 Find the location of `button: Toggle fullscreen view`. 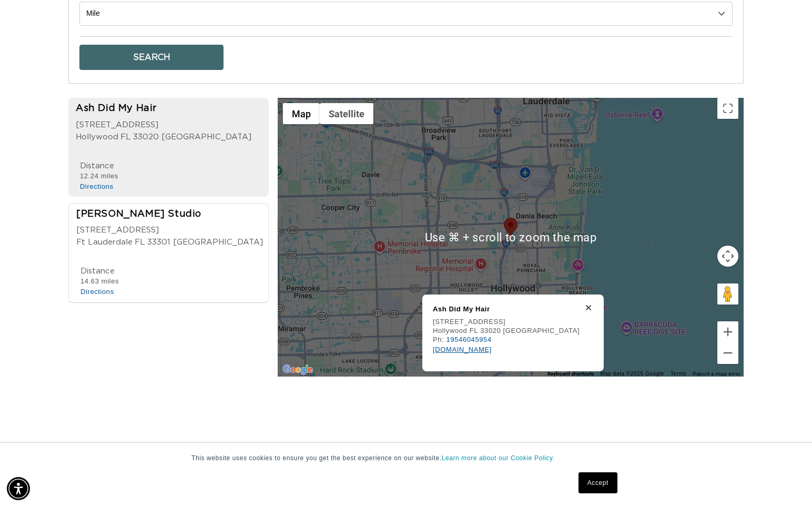

button: Toggle fullscreen view is located at coordinates (728, 108).